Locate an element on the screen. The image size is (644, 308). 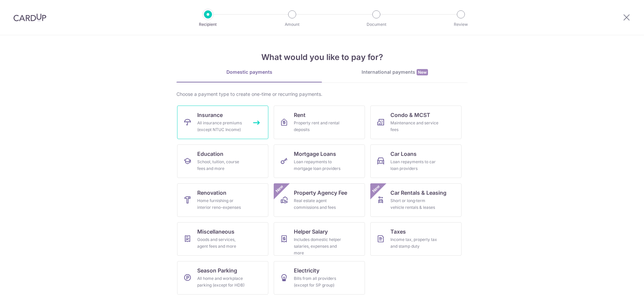
span: Season Parking is located at coordinates (217, 270).